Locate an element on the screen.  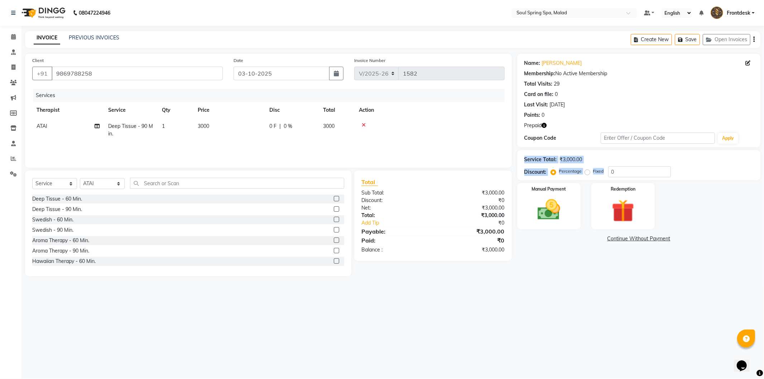
div: Deep Tissue - 60 Min. is located at coordinates (57, 199).